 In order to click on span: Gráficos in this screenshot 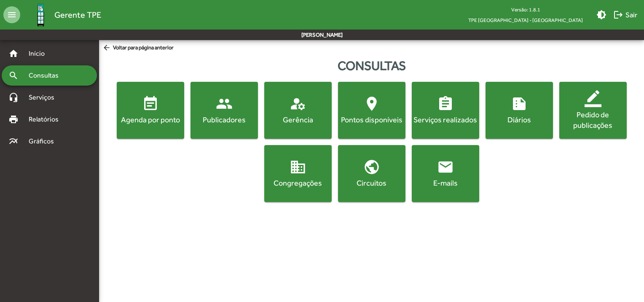, I will do `click(44, 141)`.